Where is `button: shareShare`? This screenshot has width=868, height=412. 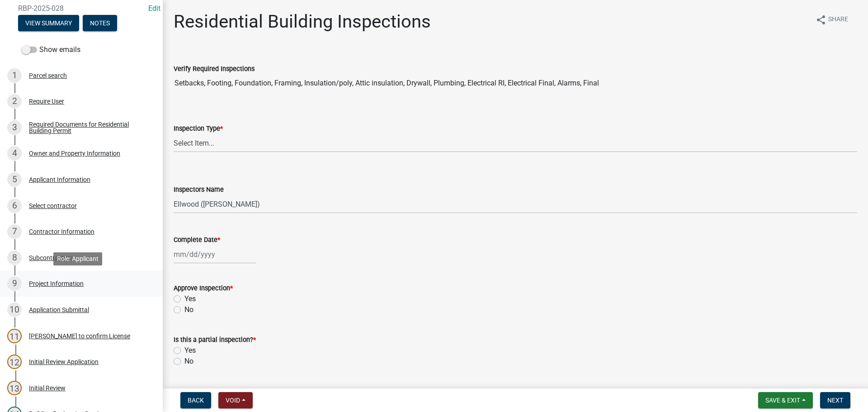 button: shareShare is located at coordinates (832, 20).